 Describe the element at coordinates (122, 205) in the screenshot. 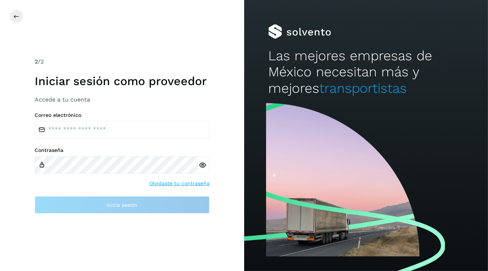

I see `button: Inicia sesión` at that location.